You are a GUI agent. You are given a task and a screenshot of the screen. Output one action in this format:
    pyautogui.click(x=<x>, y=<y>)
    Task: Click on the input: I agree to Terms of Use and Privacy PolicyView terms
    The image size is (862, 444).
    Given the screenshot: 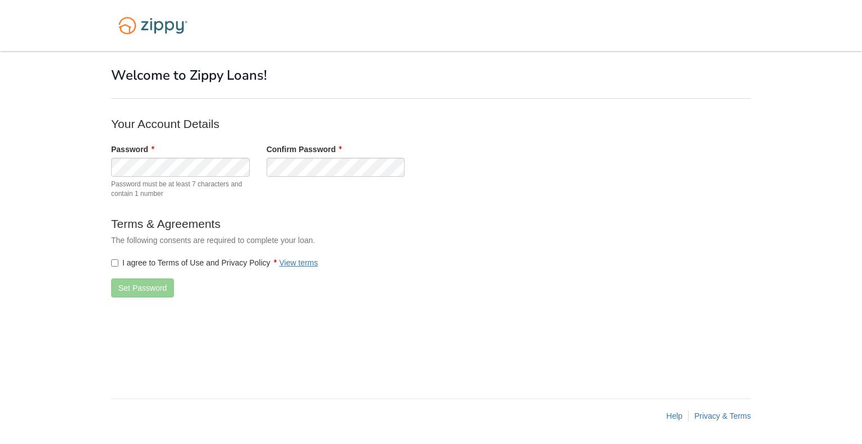 What is the action you would take?
    pyautogui.click(x=115, y=263)
    